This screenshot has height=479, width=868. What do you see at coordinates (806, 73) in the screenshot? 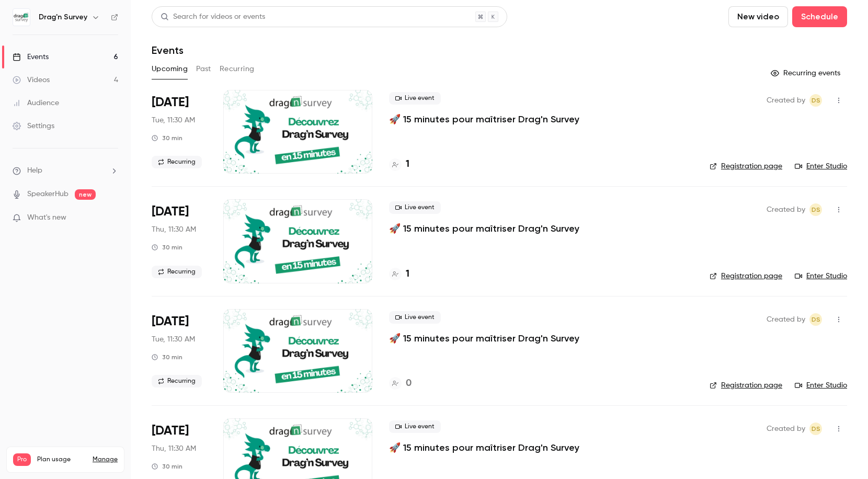
I see `button: Recurring events` at bounding box center [806, 73].